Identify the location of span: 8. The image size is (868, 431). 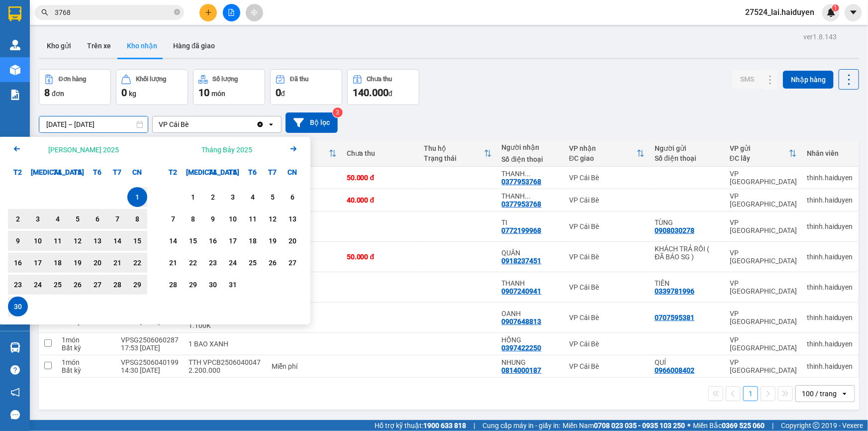
(47, 92).